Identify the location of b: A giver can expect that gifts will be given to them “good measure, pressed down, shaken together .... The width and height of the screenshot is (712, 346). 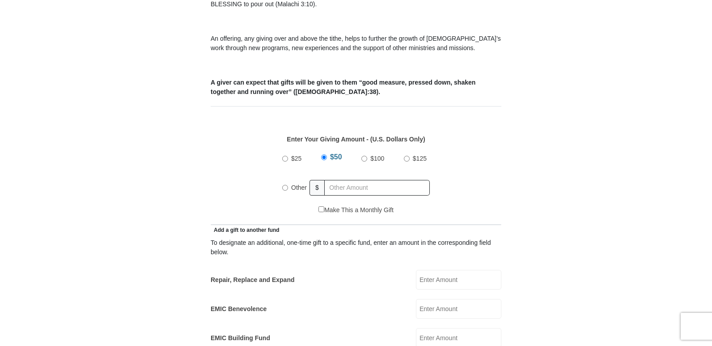
(343, 87).